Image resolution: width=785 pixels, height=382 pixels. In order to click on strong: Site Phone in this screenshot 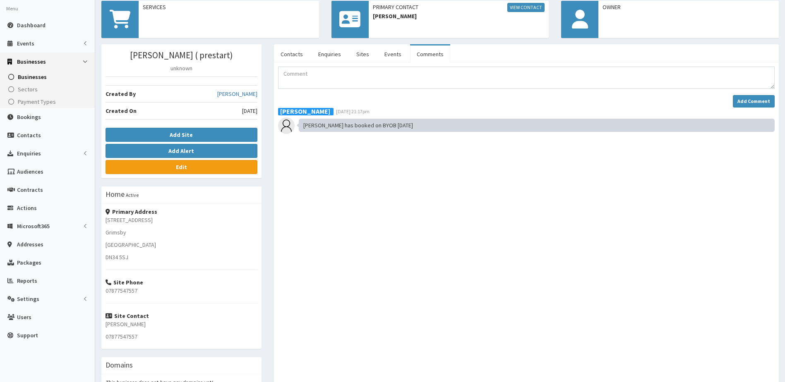, I will do `click(124, 283)`.